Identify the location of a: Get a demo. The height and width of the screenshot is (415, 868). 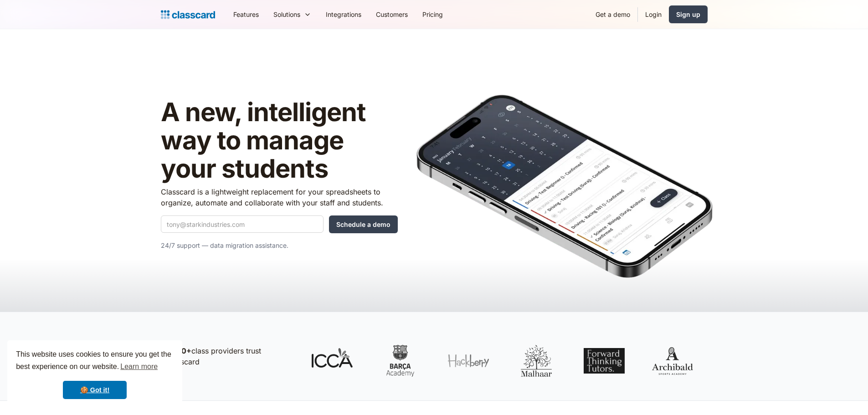
(613, 14).